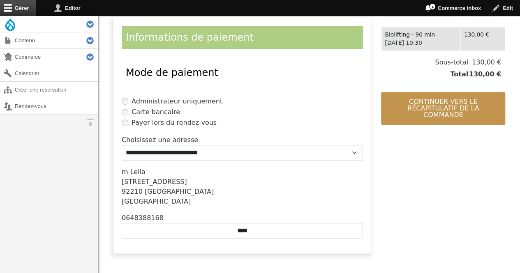  I want to click on button: Continuer vers le récapitulatif de la commande, so click(443, 109).